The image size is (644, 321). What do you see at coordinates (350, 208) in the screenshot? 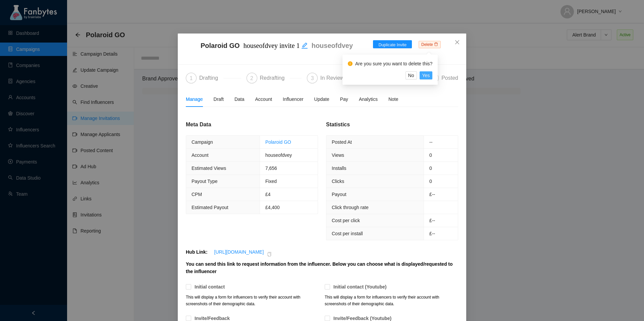
I see `span: Click through rate` at bounding box center [350, 208].